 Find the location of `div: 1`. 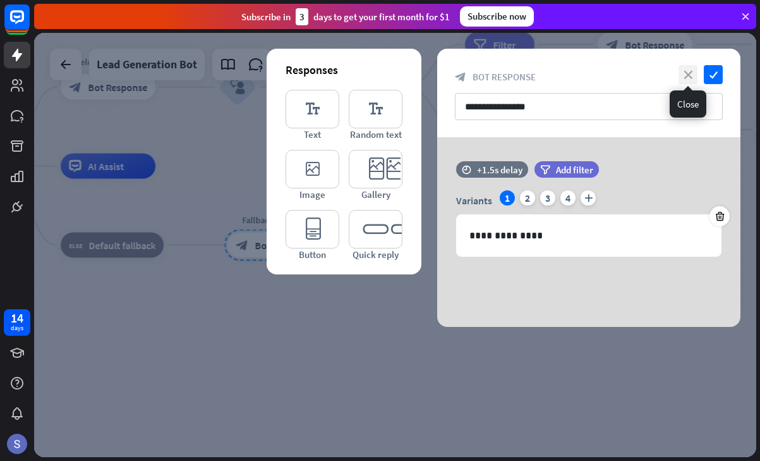

div: 1 is located at coordinates (507, 198).